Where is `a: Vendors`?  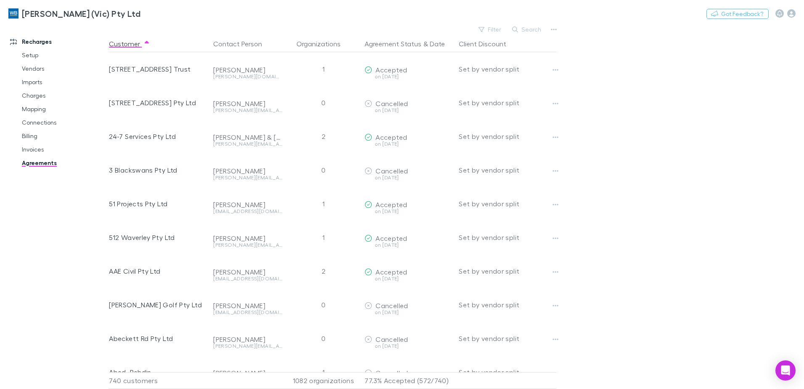 a: Vendors is located at coordinates (64, 69).